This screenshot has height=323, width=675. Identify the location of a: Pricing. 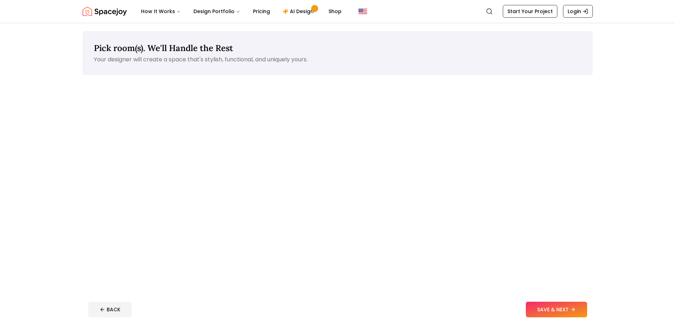
(261, 11).